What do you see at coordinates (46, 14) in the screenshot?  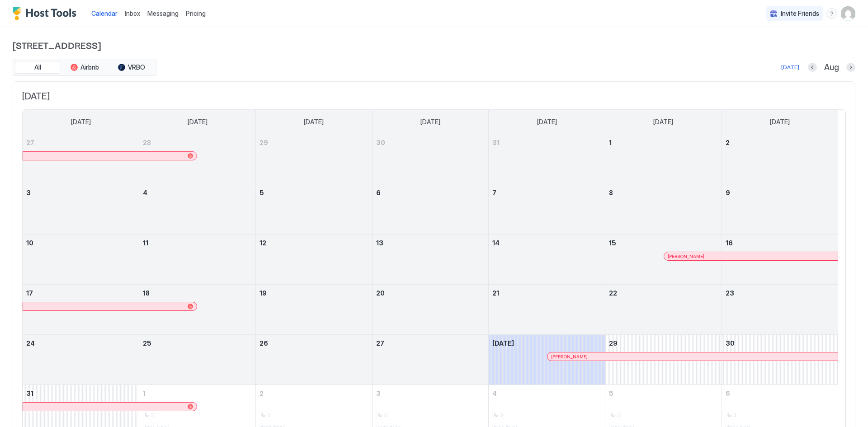 I see `div: Host Tools Logo` at bounding box center [46, 14].